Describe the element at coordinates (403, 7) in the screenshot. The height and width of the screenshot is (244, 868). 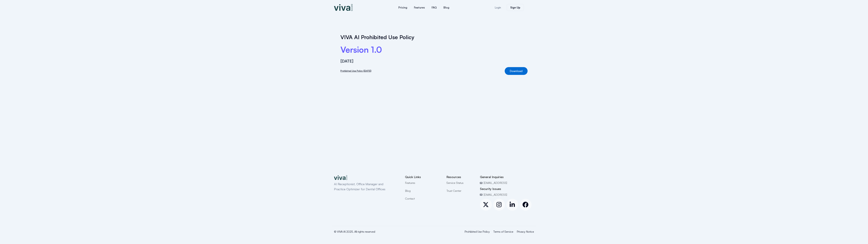
I see `a: Pricing` at that location.